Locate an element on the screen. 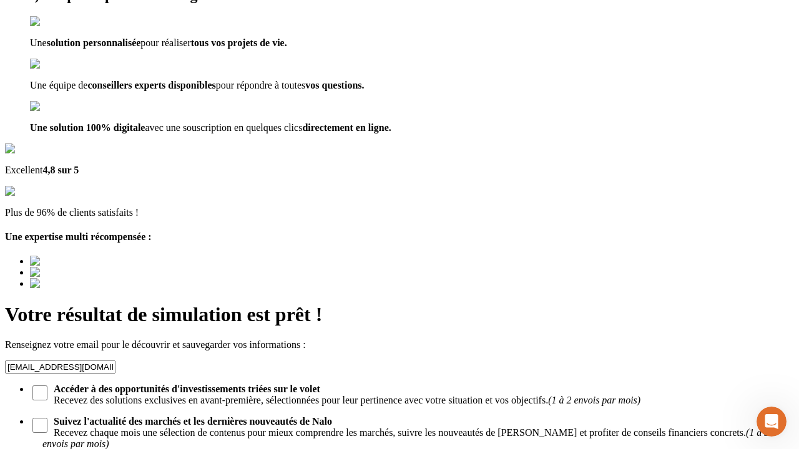  h1: Votre résultat de simulation est prêt ! is located at coordinates (399, 315).